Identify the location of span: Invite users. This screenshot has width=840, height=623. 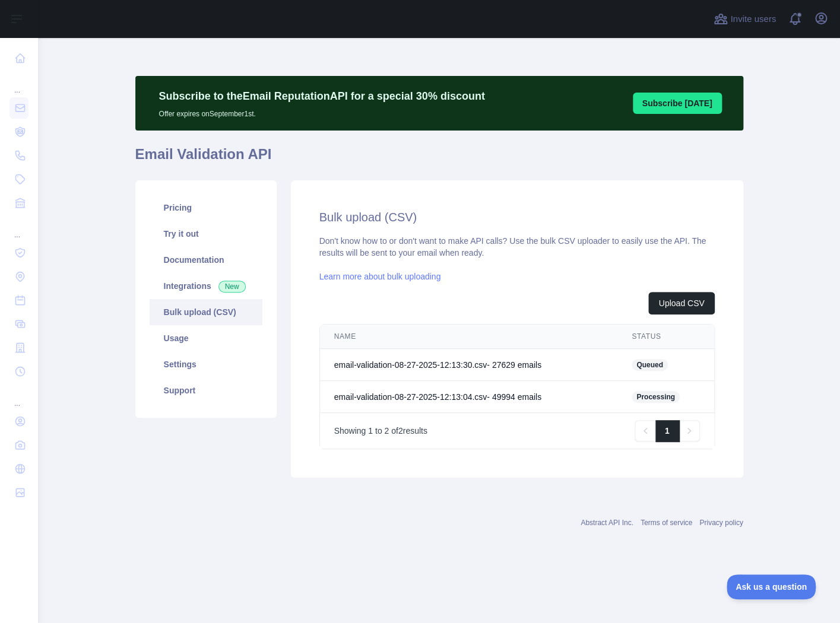
(752, 19).